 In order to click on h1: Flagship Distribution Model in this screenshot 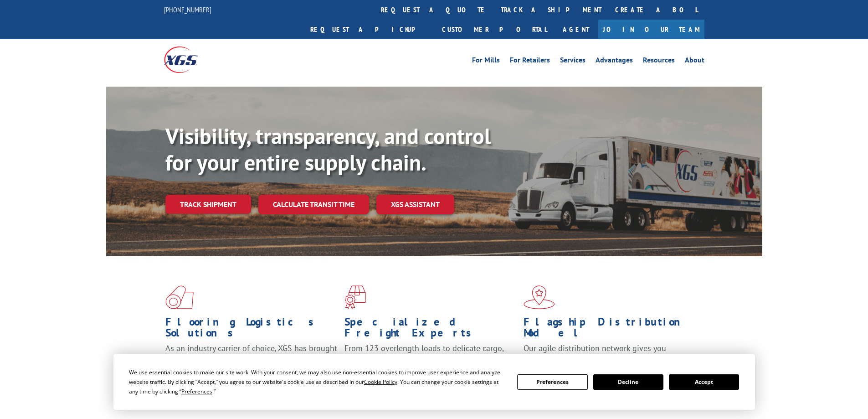, I will do `click(610, 330)`.